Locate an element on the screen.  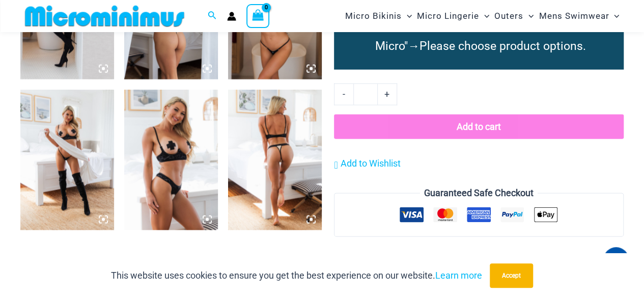
a: Add to Wishlist is located at coordinates (367, 164).